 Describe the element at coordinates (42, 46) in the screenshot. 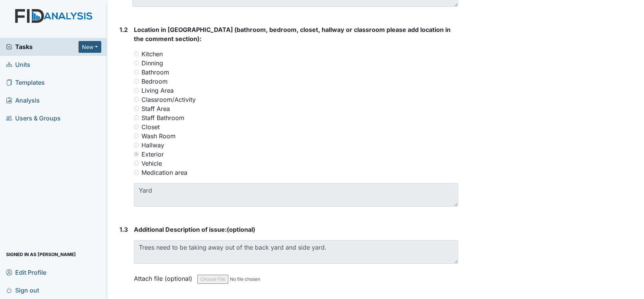

I see `a: Tasks` at that location.